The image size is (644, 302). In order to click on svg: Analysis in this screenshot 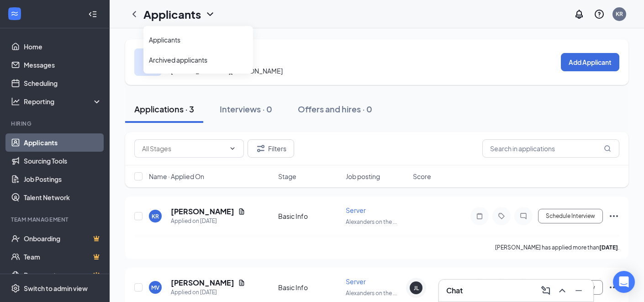, I will do `click(15, 102)`.